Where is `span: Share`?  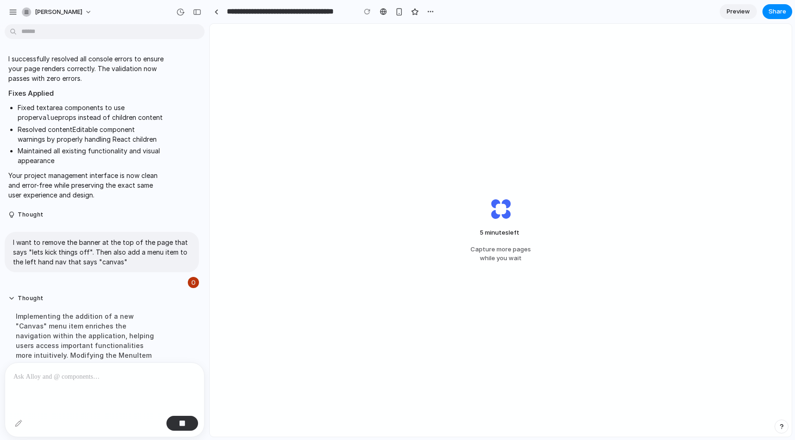 span: Share is located at coordinates (777, 12).